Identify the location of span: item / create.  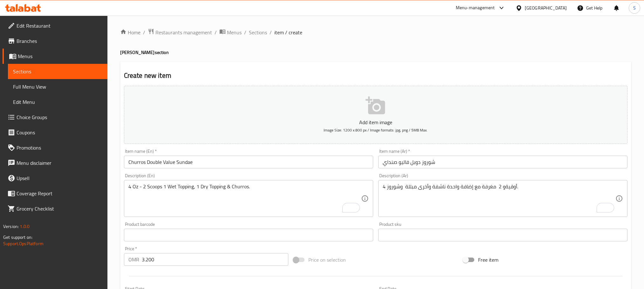
(288, 33).